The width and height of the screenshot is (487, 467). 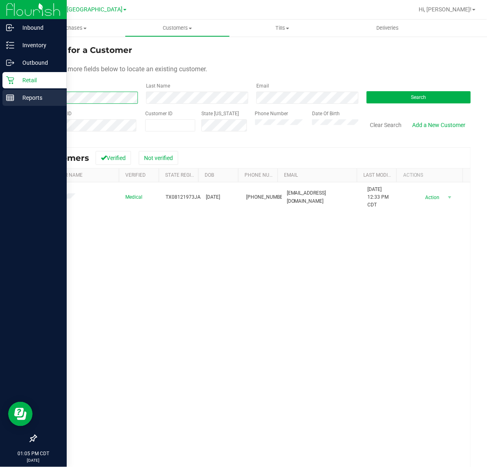 I want to click on p: Reports, so click(x=39, y=98).